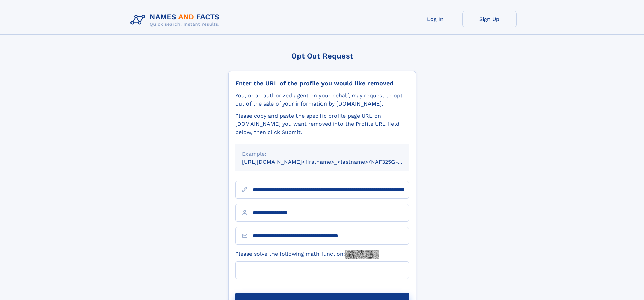 This screenshot has width=644, height=300. What do you see at coordinates (176, 20) in the screenshot?
I see `img: Logo Names and Facts` at bounding box center [176, 20].